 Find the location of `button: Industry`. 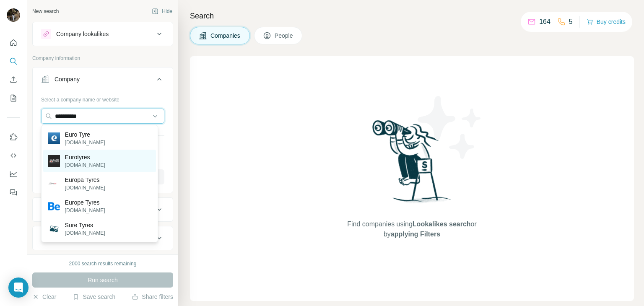

button: Industry is located at coordinates (103, 209).